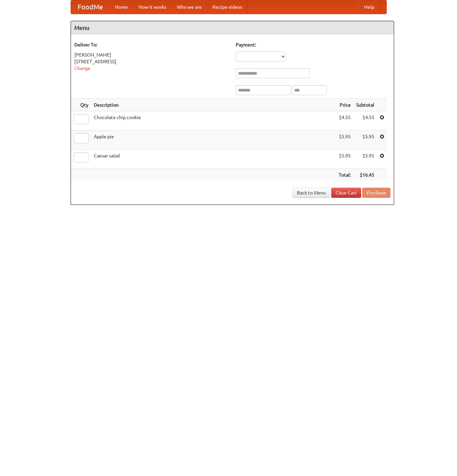 This screenshot has width=457, height=476. What do you see at coordinates (121, 7) in the screenshot?
I see `a: Home` at bounding box center [121, 7].